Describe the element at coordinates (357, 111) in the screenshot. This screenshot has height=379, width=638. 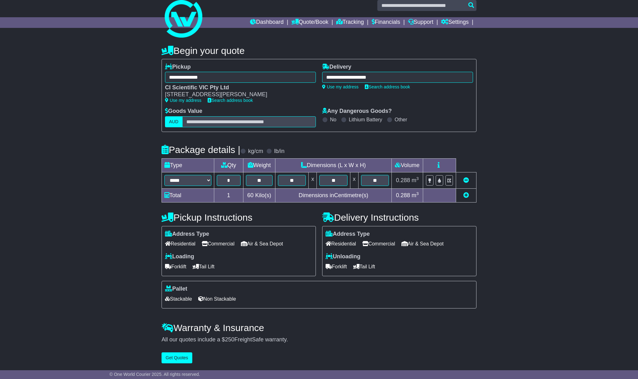
I see `label: Any Dangerous Goods?` at that location.